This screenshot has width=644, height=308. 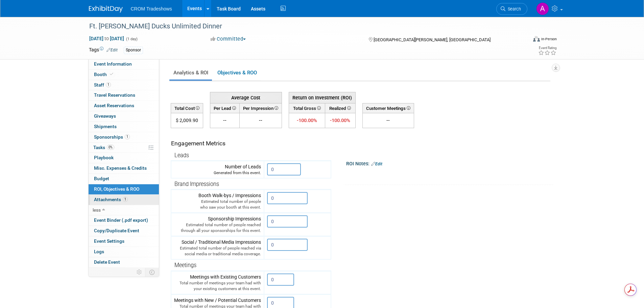 I want to click on a: Travel Reservations, so click(x=124, y=95).